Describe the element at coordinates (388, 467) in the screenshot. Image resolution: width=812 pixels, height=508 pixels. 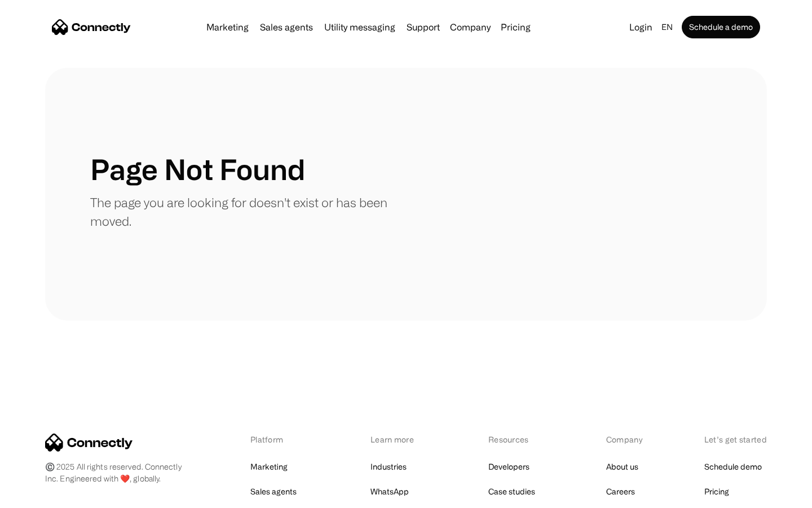
I see `a: Industries` at that location.